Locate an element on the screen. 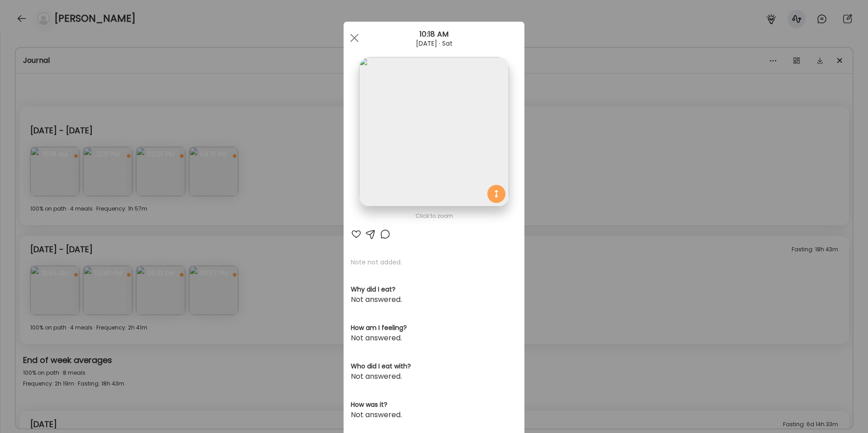  img: images%2FSOJjlWu9NIfIKIl0B3BB3VDInnK2%2FzMDIS6GnoMyYjPNbcTd8%2FMdyDsdKPMgkDAg09qAAS_1080 is located at coordinates (433, 132).